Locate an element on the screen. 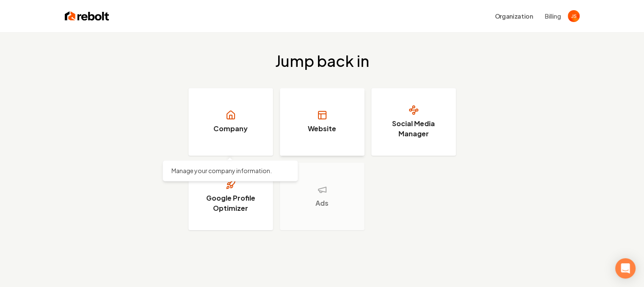 This screenshot has width=644, height=287. button: Organization is located at coordinates (514, 16).